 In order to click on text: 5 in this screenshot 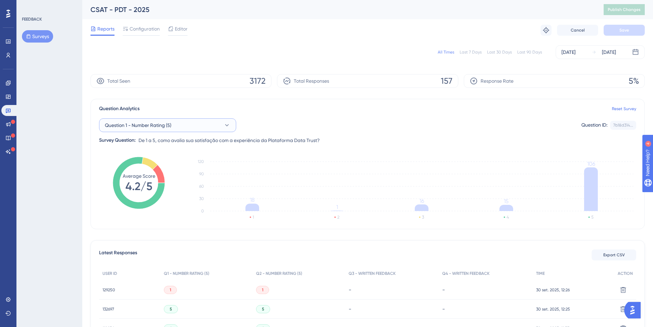, I will do `click(592, 217)`.